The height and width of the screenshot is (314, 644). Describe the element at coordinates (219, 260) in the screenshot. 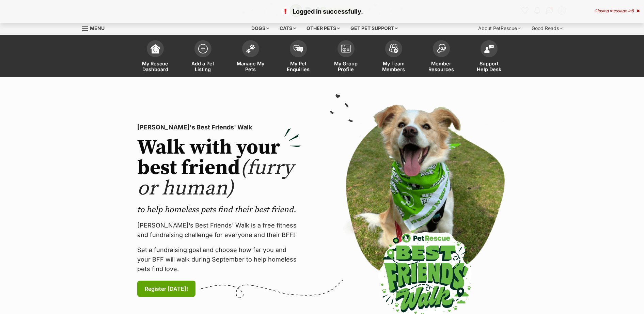

I see `p: Set a fundraising goal and choose how far you and your BFF will walk during September to help hom...` at that location.